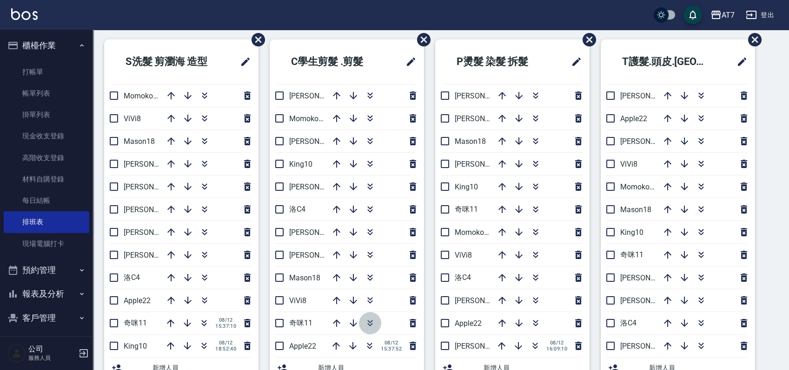 The image size is (789, 370). What do you see at coordinates (46, 222) in the screenshot?
I see `a: 排班表` at bounding box center [46, 222].